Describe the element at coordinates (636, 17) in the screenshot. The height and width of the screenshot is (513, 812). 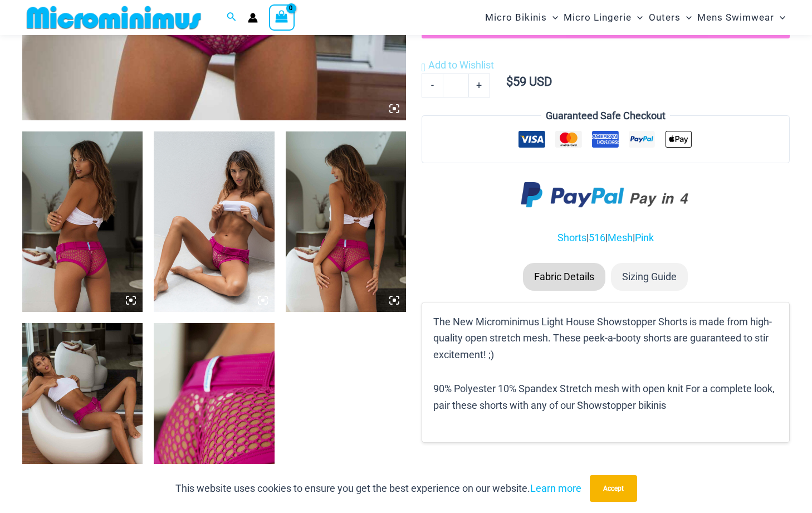
I see `nav: Site Navigation` at that location.